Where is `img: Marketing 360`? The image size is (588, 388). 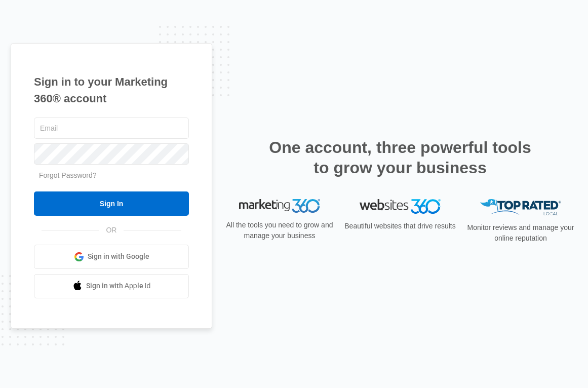
img: Marketing 360 is located at coordinates (279, 206).